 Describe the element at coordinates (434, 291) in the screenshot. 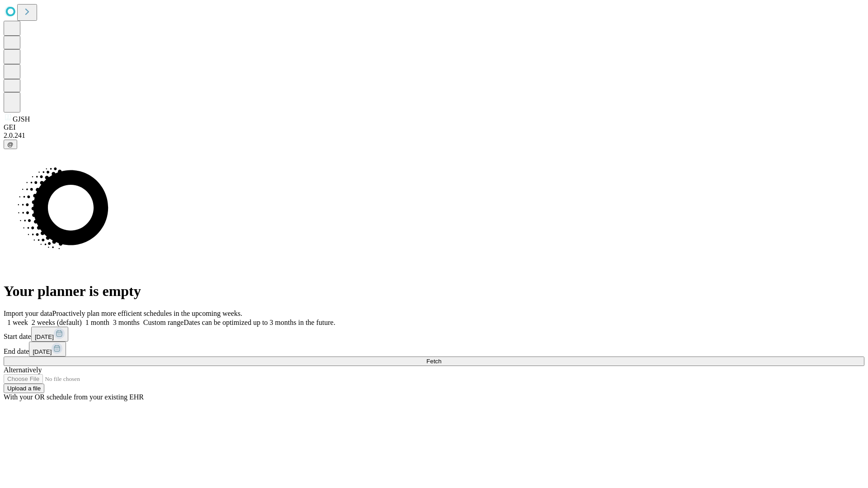

I see `h1: Your planner is empty` at that location.